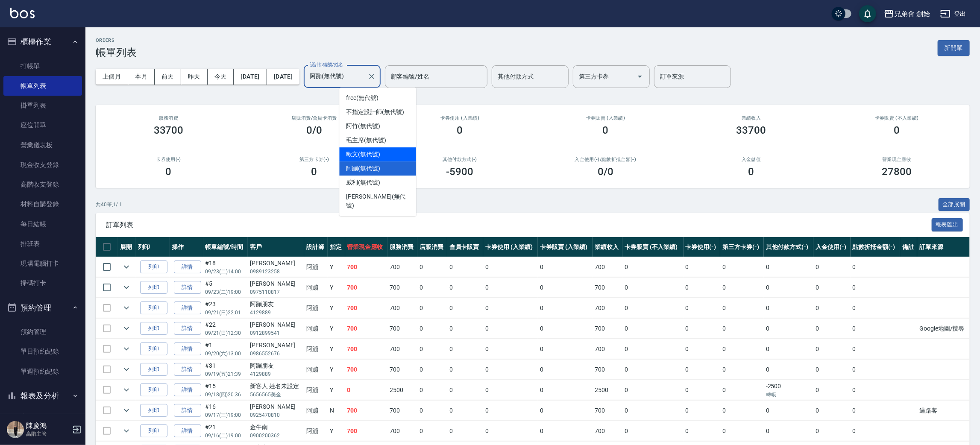 The height and width of the screenshot is (445, 980). Describe the element at coordinates (953, 13) in the screenshot. I see `button: 登出` at that location.